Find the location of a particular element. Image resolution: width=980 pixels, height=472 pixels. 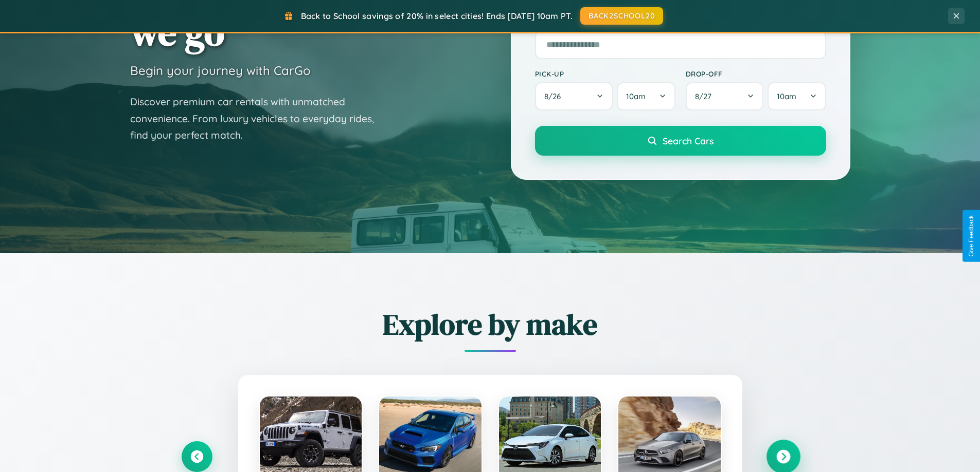

button: Search Cars is located at coordinates (680, 140).